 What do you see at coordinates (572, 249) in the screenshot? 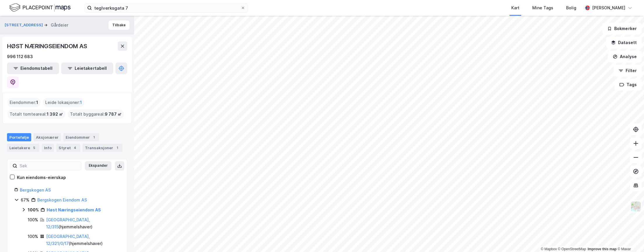
I see `a: OpenStreetMap` at bounding box center [572, 249].